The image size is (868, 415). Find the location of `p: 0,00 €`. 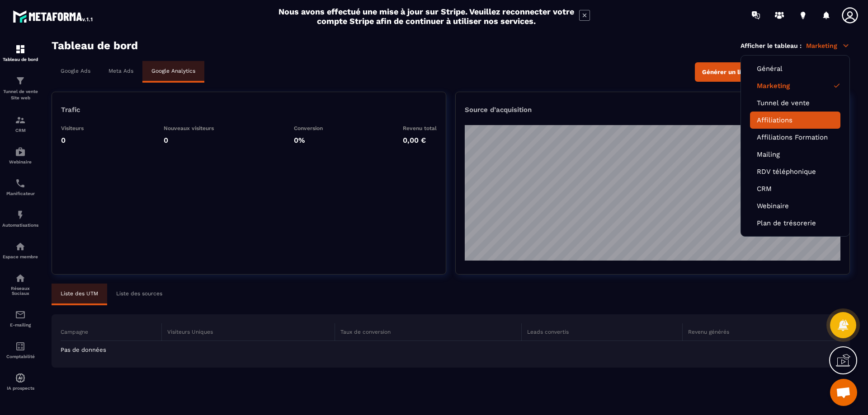

p: 0,00 € is located at coordinates (419, 140).